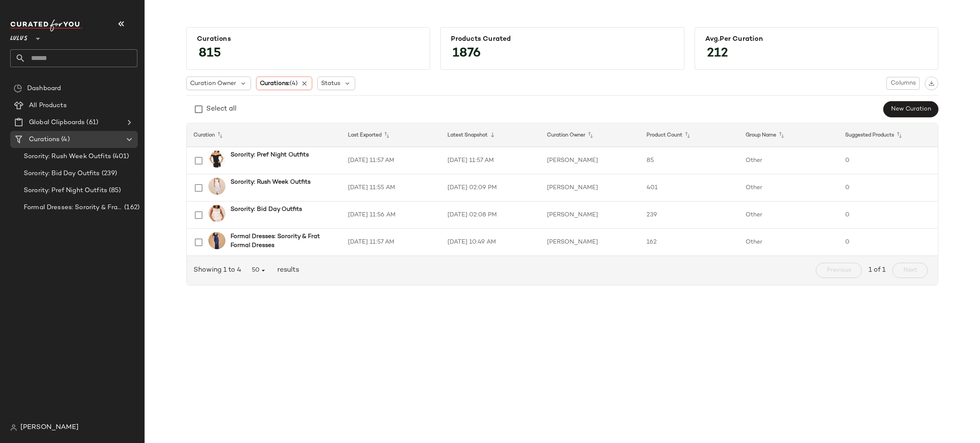 This screenshot has height=443, width=980. I want to click on th: Last Exported, so click(391, 135).